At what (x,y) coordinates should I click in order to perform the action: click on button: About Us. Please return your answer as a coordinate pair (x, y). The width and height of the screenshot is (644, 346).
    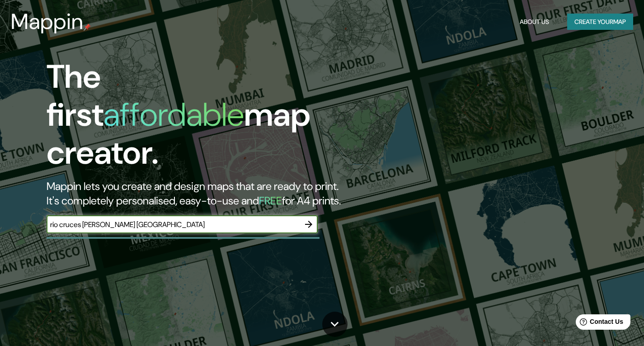
    Looking at the image, I should click on (534, 22).